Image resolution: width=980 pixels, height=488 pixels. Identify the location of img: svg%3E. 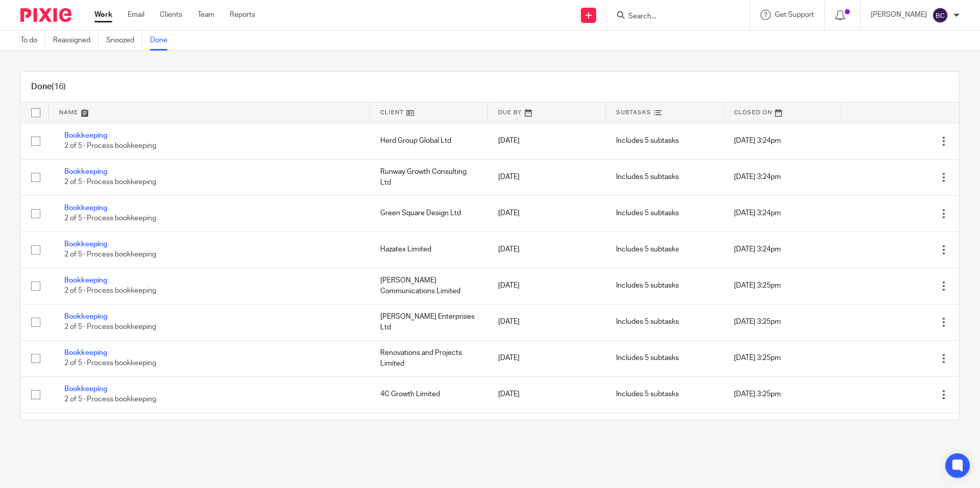
(940, 15).